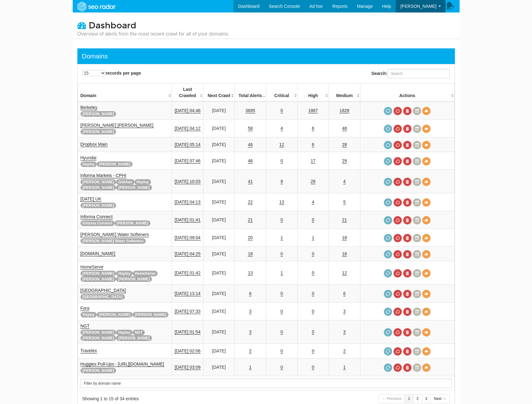  I want to click on a: 5, so click(345, 202).